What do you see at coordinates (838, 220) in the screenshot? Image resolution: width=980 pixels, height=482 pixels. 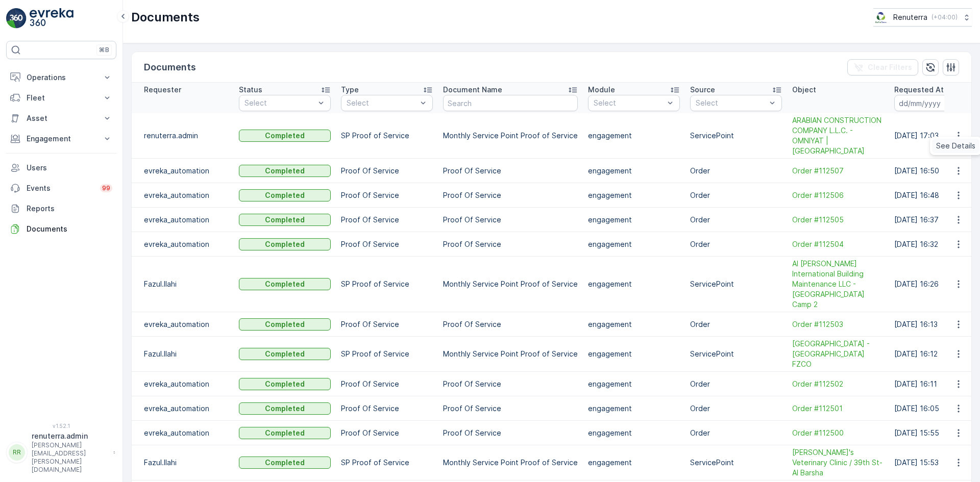 I see `a: Order #112505` at bounding box center [838, 220].